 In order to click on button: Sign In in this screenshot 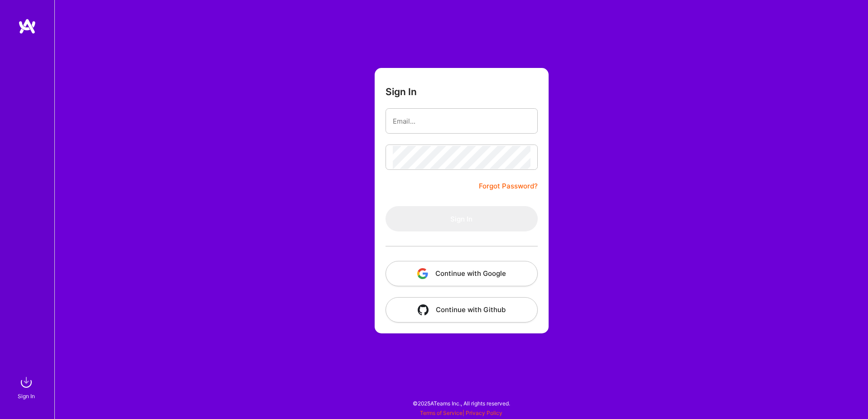, I will do `click(462, 219)`.